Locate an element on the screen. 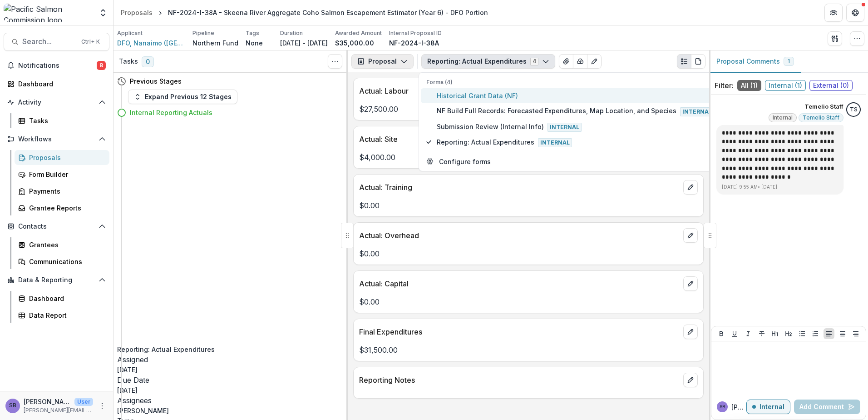 The image size is (868, 420). p: Assignees is located at coordinates (229, 400).